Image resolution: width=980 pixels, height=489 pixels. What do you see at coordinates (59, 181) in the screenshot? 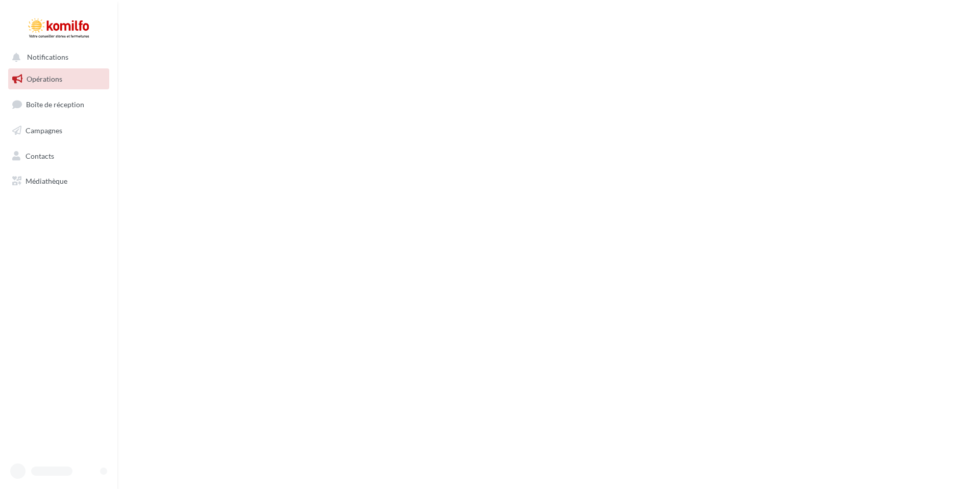
I see `a: Médiathèque` at bounding box center [59, 181].